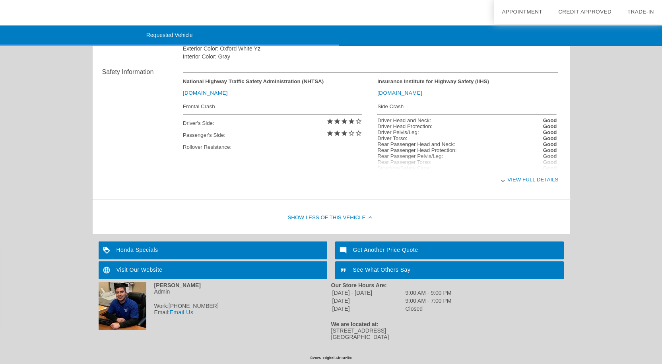 This screenshot has width=662, height=364. Describe the element at coordinates (370, 56) in the screenshot. I see `div: Interior Color: Gray` at that location.